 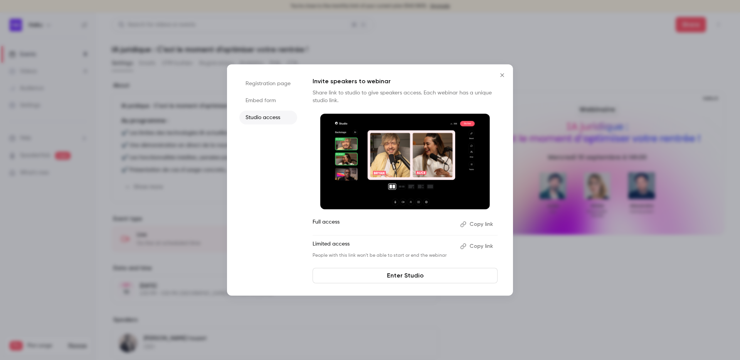 I want to click on li: Studio access, so click(x=268, y=118).